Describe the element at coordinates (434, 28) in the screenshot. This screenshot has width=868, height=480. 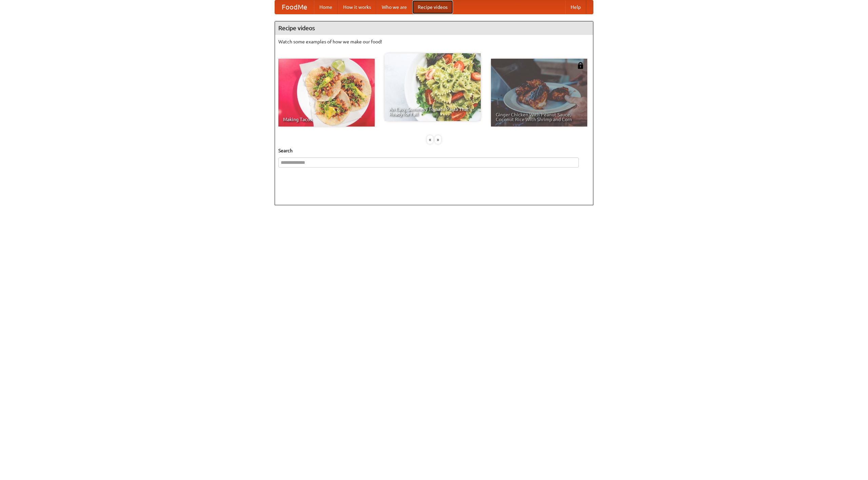
I see `h4: Recipe videos` at that location.